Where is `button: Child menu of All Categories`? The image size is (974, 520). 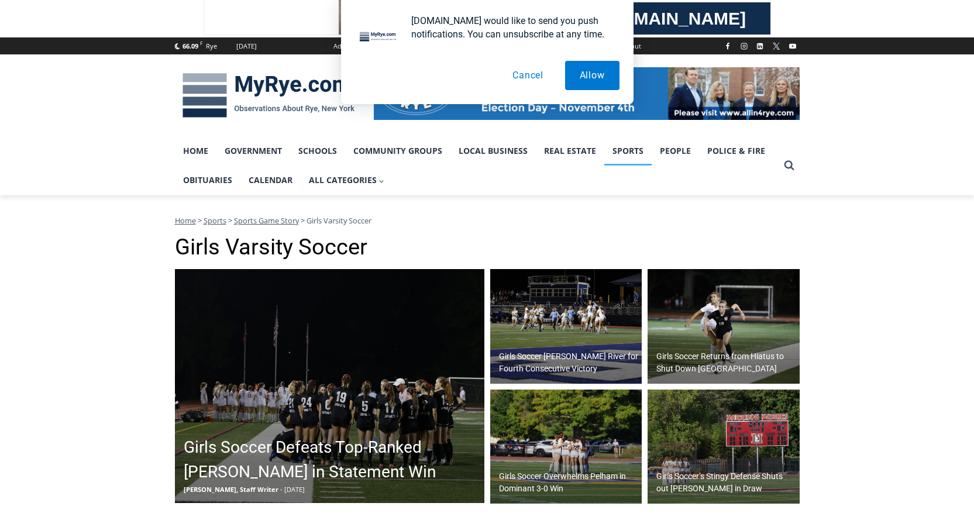 button: Child menu of All Categories is located at coordinates (347, 180).